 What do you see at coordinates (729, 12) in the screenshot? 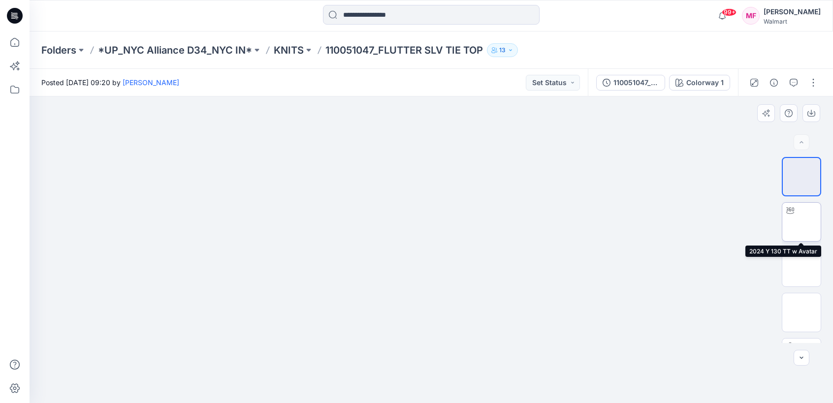
I see `span: 99+` at bounding box center [729, 12].